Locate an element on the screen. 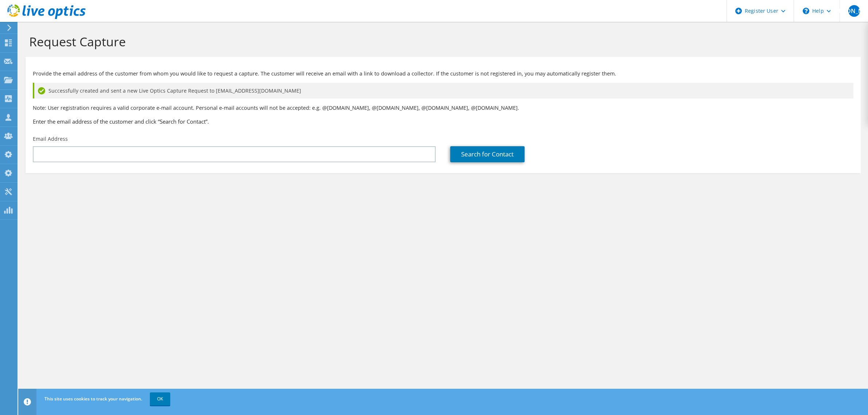 This screenshot has width=868, height=415. a: Search for Contact is located at coordinates (487, 154).